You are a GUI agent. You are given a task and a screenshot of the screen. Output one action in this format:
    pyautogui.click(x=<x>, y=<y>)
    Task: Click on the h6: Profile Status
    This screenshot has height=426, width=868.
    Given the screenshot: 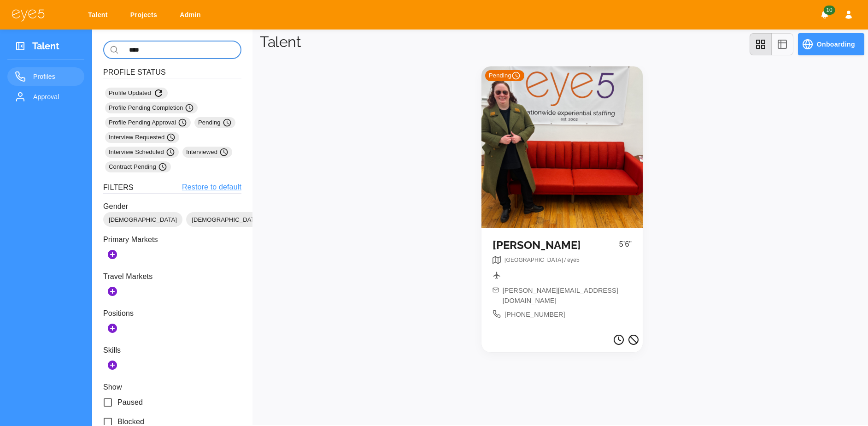 What is the action you would take?
    pyautogui.click(x=173, y=72)
    